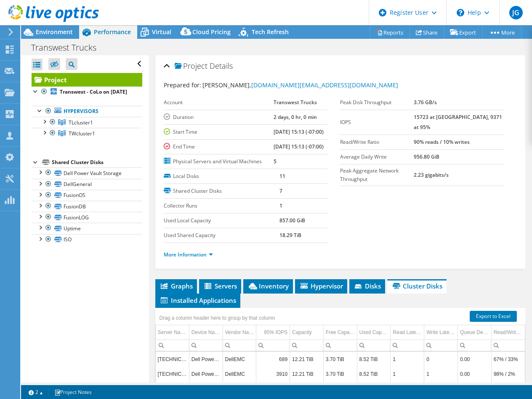 Image resolution: width=532 pixels, height=399 pixels. Describe the element at coordinates (173, 345) in the screenshot. I see `td: Column Server Name(s), Filter cell` at that location.